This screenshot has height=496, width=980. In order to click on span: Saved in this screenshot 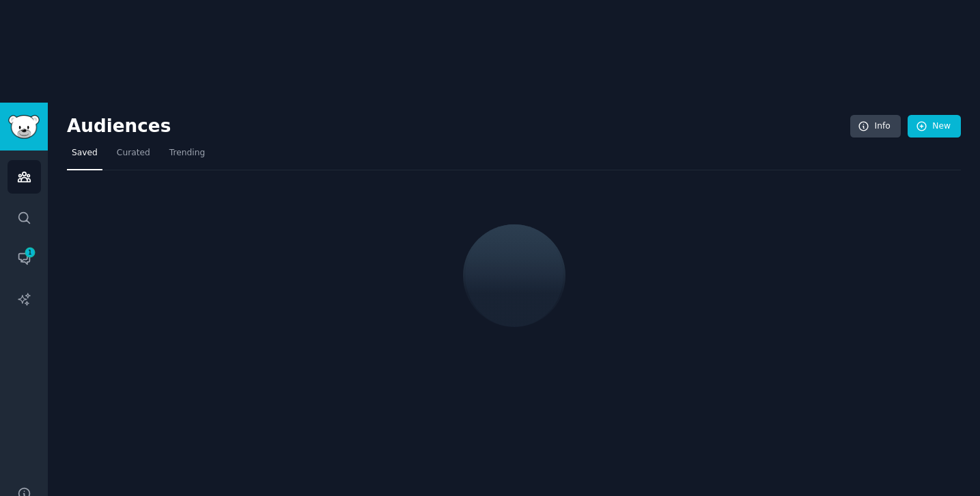, I will do `click(85, 153)`.